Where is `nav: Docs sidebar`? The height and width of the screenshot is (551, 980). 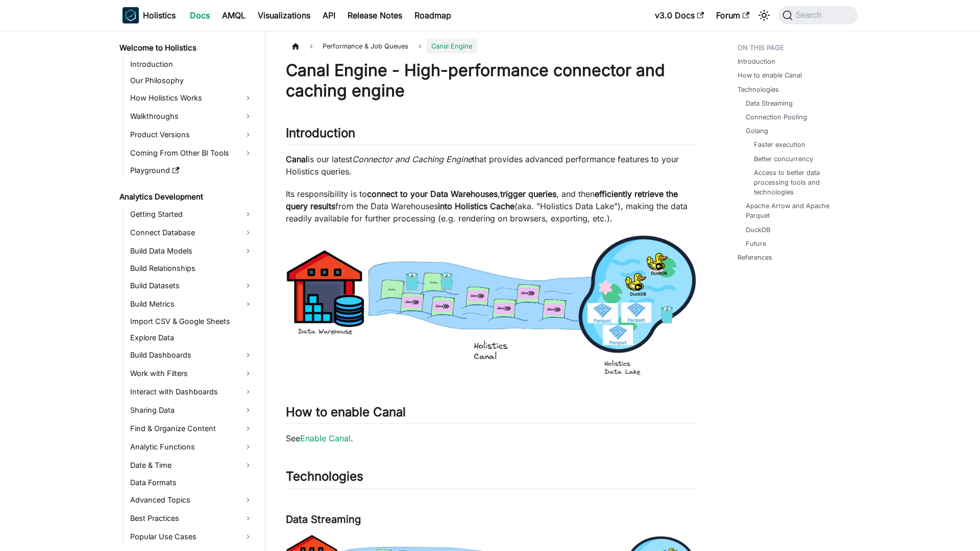 nav: Docs sidebar is located at coordinates (189, 291).